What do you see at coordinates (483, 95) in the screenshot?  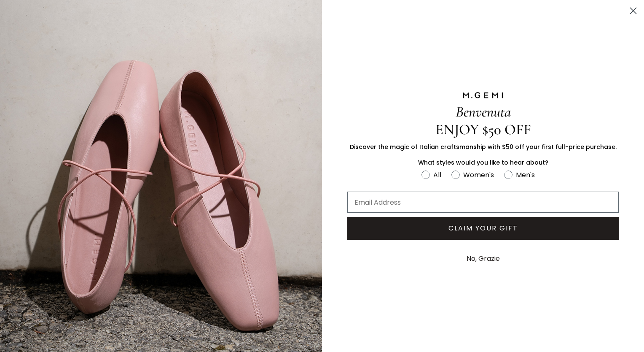 I see `img: M.GEMI` at bounding box center [483, 95].